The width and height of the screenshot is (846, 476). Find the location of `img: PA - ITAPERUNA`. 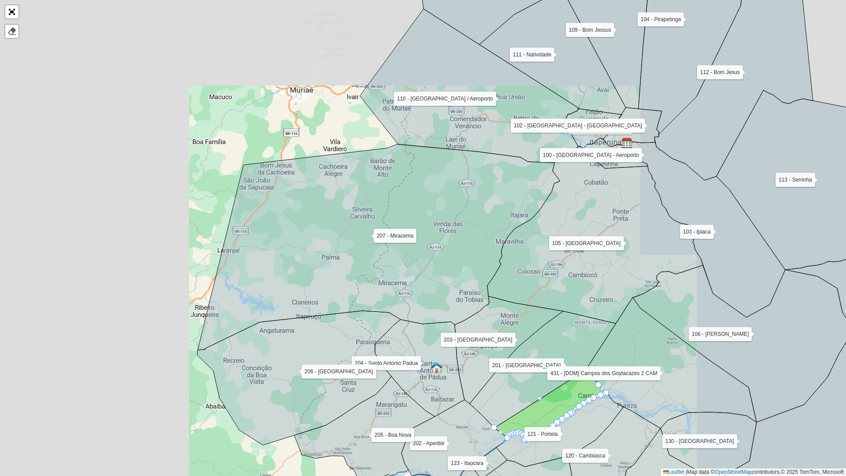

img: PA - ITAPERUNA is located at coordinates (437, 368).